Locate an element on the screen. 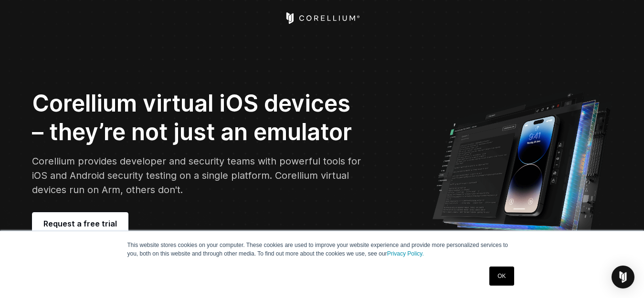 Image resolution: width=644 pixels, height=298 pixels. p: This website stores cookies on your computer. These cookies are used to improve your website expe... is located at coordinates (322, 249).